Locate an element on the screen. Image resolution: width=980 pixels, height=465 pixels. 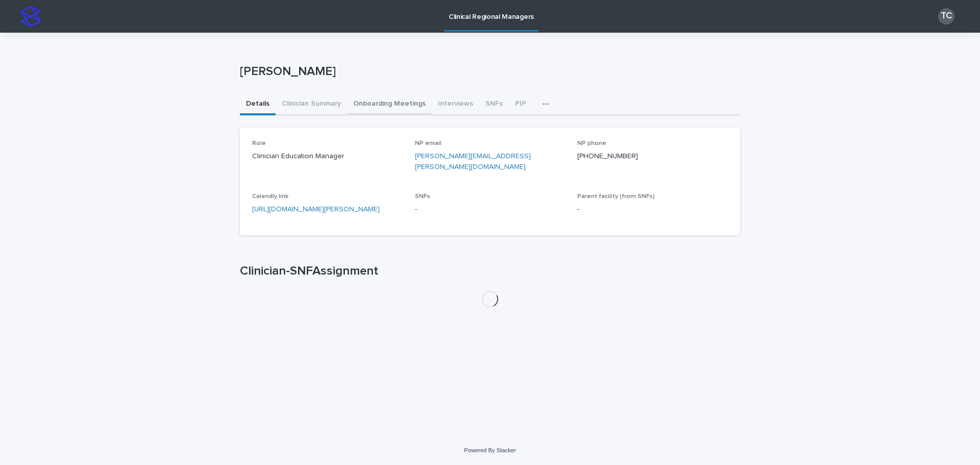
button: Onboarding Meetings is located at coordinates (390, 104).